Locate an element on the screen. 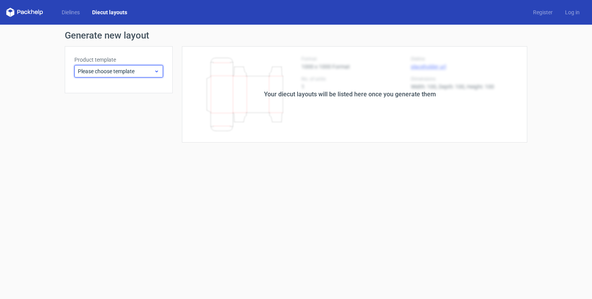  label: Product template is located at coordinates (119, 60).